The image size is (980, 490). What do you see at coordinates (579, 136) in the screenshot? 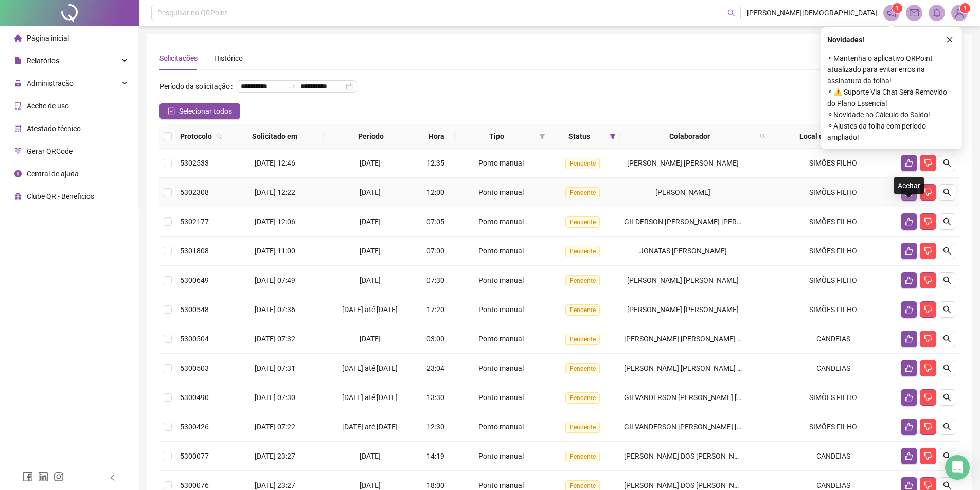
I see `span: Status` at bounding box center [579, 136].